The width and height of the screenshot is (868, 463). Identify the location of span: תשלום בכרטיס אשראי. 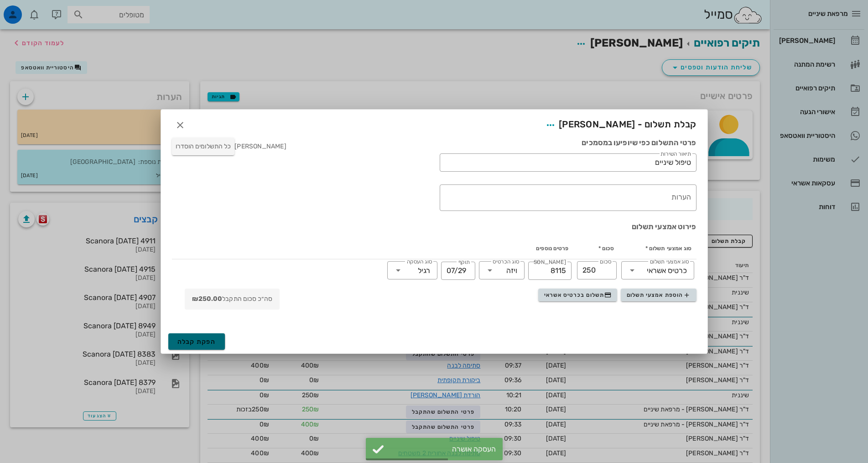
(578, 295).